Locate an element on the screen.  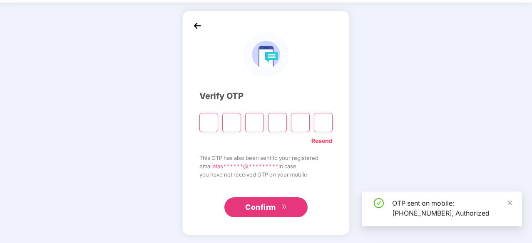
span: double-right is located at coordinates (284, 208).